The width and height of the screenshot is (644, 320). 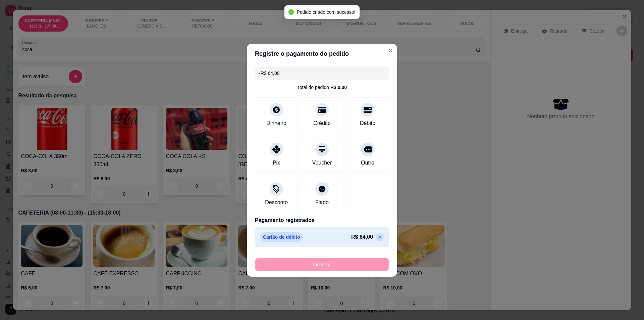 I want to click on span: check-circle, so click(x=291, y=12).